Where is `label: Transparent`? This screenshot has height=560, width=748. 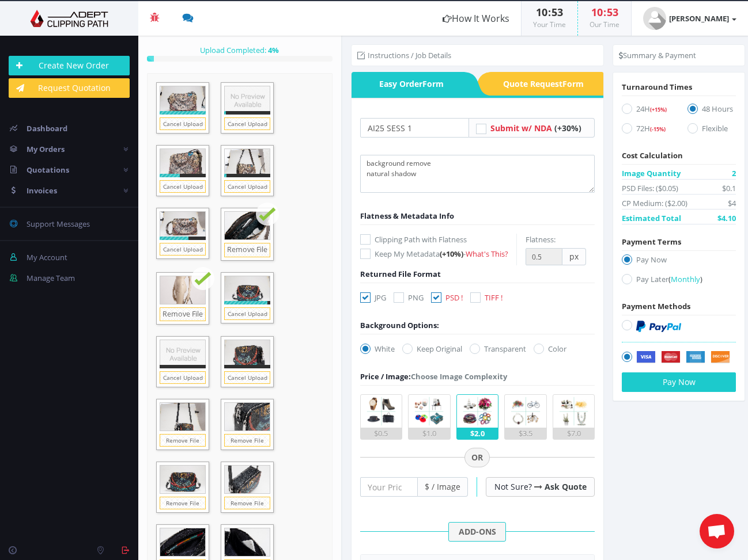
label: Transparent is located at coordinates (498, 349).